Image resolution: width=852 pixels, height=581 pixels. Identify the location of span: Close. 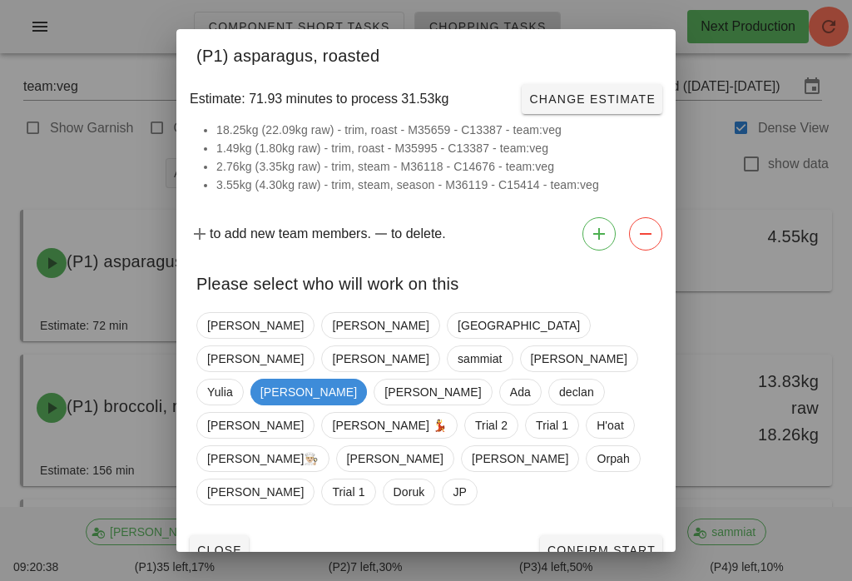
(219, 550).